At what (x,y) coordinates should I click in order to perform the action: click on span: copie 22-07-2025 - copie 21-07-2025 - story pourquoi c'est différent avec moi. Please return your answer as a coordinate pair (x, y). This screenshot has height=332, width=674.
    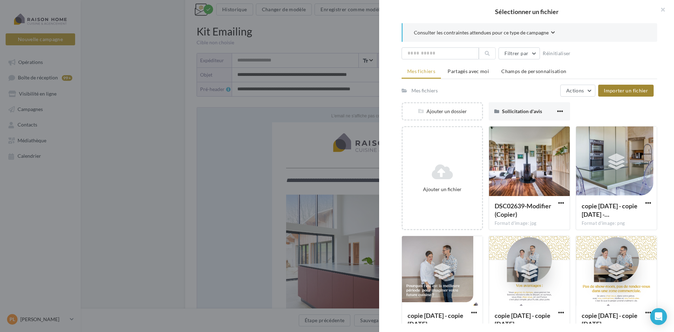
    Looking at the image, I should click on (610, 210).